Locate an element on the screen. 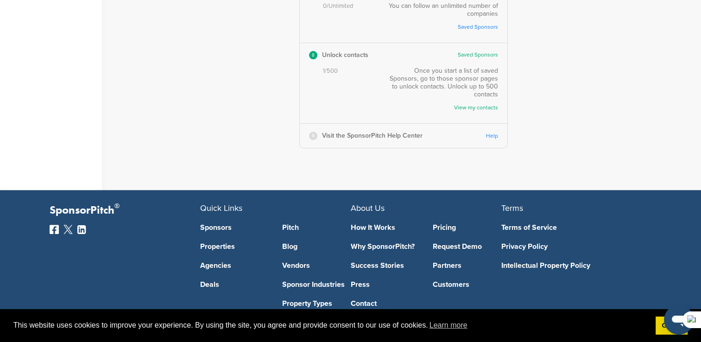 This screenshot has width=701, height=342. a: dismiss cookie message is located at coordinates (671, 326).